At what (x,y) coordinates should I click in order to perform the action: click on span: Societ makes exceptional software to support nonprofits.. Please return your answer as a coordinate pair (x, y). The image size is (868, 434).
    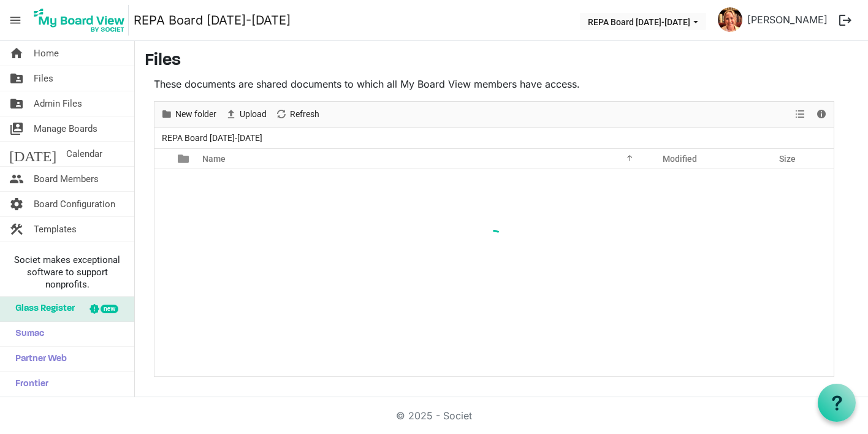
    Looking at the image, I should click on (67, 272).